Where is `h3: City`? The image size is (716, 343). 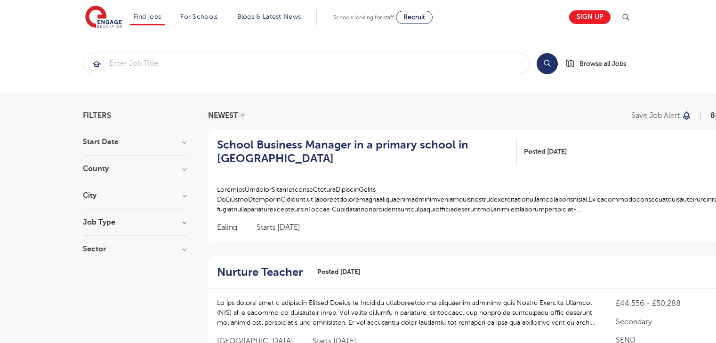
h3: City is located at coordinates (135, 196).